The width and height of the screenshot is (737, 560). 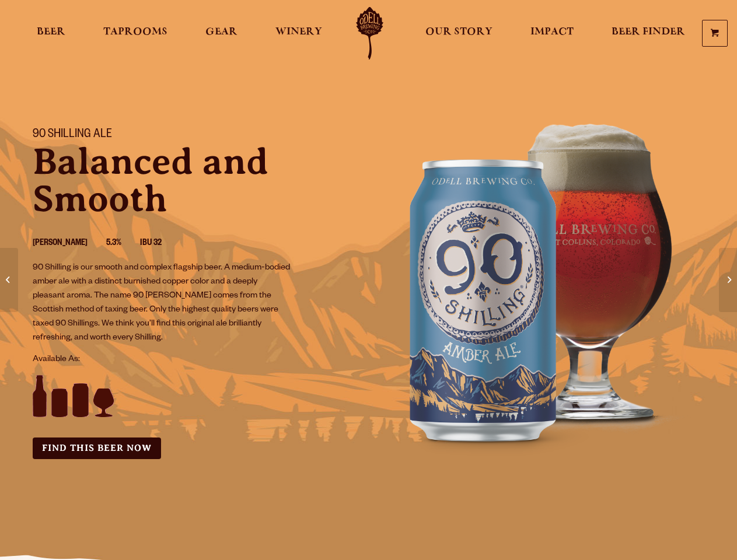 What do you see at coordinates (162, 304) in the screenshot?
I see `p: 90 Shilling is our smooth and complex flagship beer. A medium-bodied amber ale with a distinct bu...` at bounding box center [162, 304].